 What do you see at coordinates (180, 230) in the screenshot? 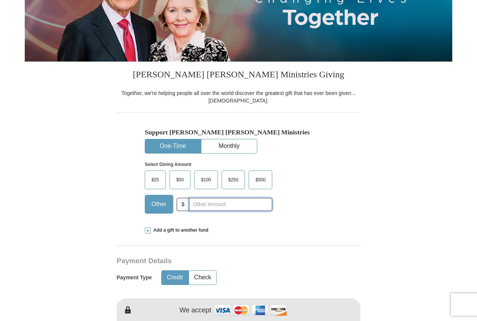
I see `span: Add a gift to another fund` at bounding box center [180, 230].